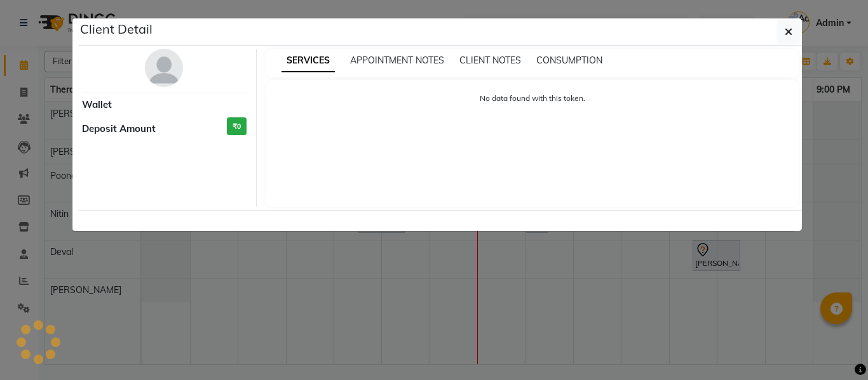  Describe the element at coordinates (490, 60) in the screenshot. I see `span: CLIENT NOTES` at that location.